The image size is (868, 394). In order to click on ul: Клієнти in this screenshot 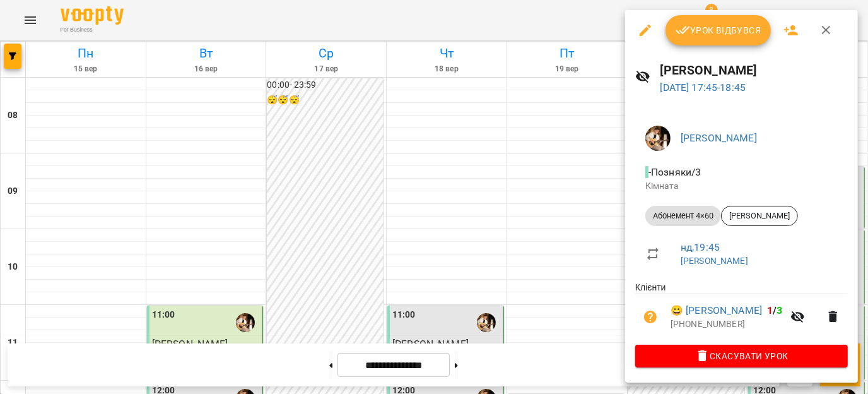, I will do `click(741, 312)`.